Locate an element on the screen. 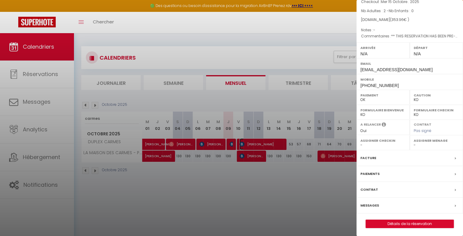 Image resolution: width=463 pixels, height=236 pixels. label: Formulaire Bienvenue is located at coordinates (383, 110).